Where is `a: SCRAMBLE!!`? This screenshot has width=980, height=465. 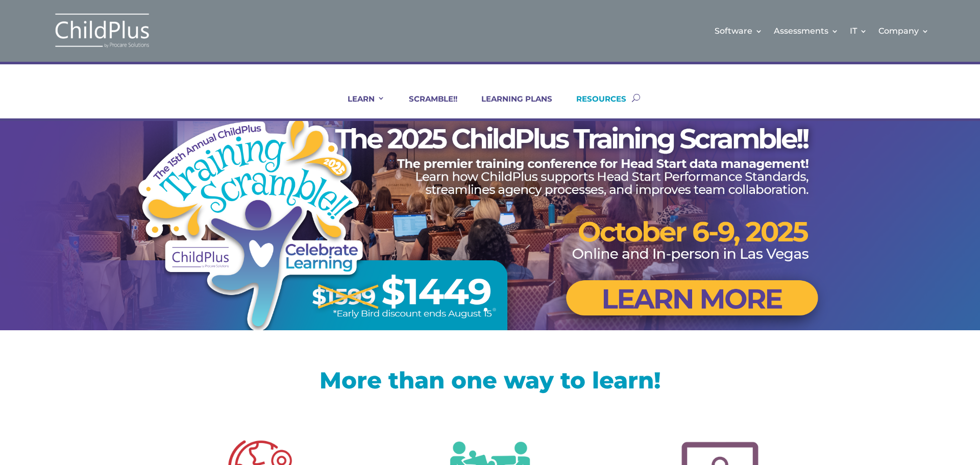 a: SCRAMBLE!! is located at coordinates (427, 107).